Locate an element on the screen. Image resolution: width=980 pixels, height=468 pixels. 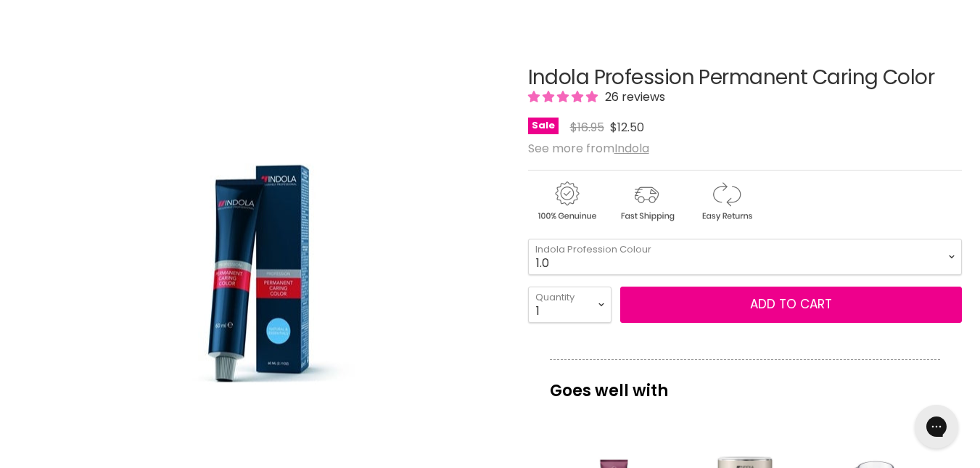
u: Indola is located at coordinates (632, 148).